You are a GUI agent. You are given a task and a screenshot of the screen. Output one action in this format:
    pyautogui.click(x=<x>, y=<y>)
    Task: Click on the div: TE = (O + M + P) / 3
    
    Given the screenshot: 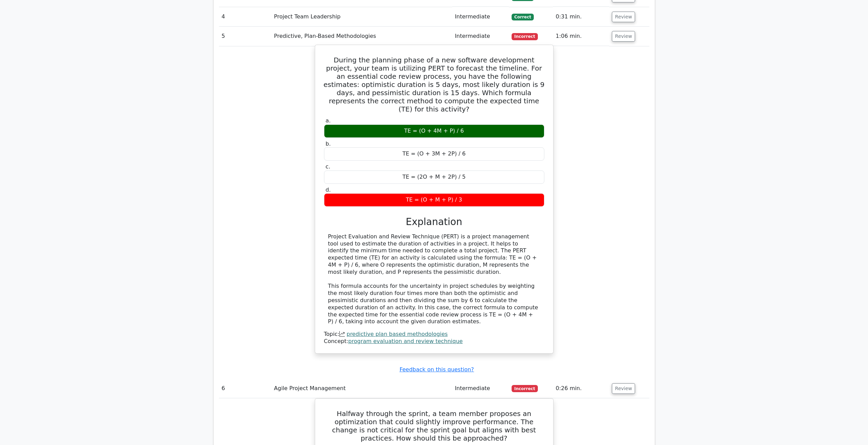 What is the action you would take?
    pyautogui.click(x=434, y=200)
    